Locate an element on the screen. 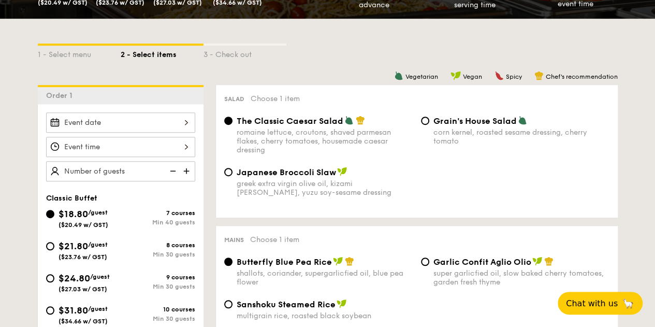 Image resolution: width=655 pixels, height=327 pixels. div: 2 - Select items is located at coordinates (162, 53).